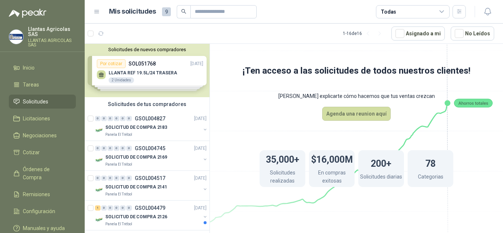 The image size is (503, 233). I want to click on h1: 200+, so click(381, 163).